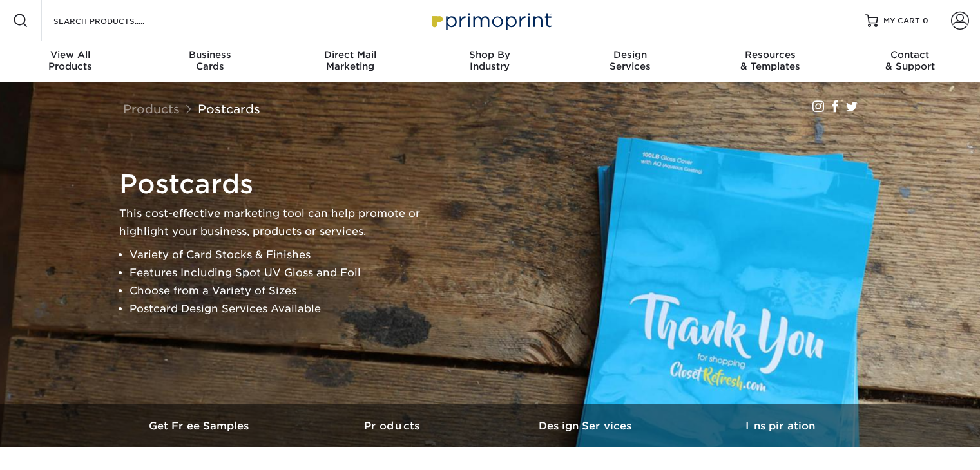  Describe the element at coordinates (490, 20) in the screenshot. I see `img: Primoprint` at that location.